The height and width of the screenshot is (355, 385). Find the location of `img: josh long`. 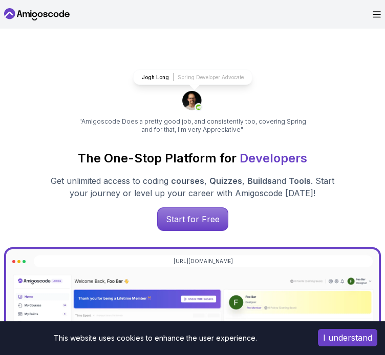

img: josh long is located at coordinates (192, 101).